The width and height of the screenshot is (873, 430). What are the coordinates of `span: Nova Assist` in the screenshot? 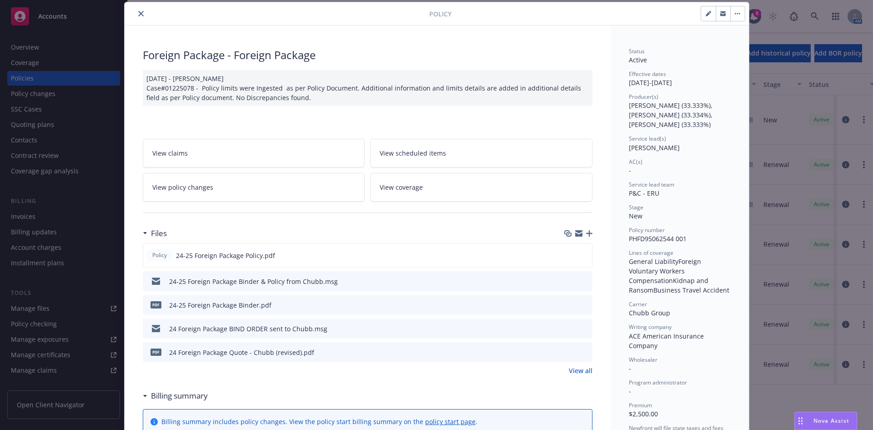 It's located at (831, 420).